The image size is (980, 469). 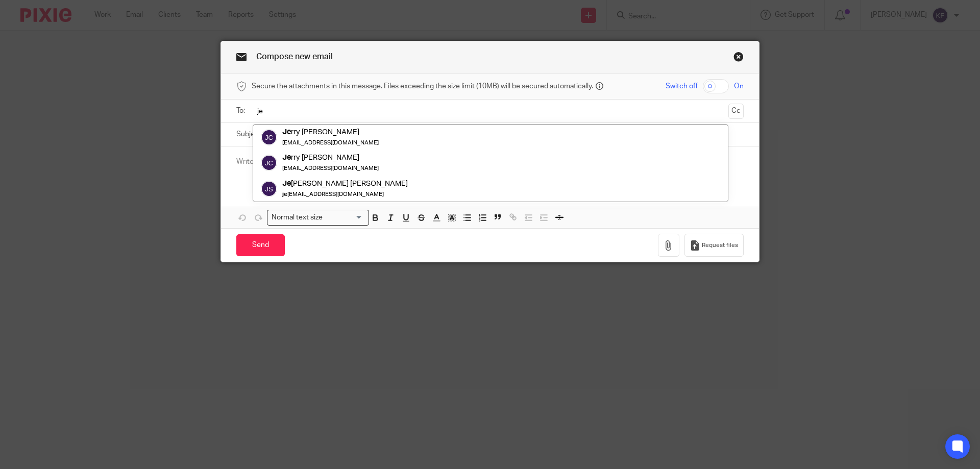 I want to click on input: Search for option, so click(x=344, y=217).